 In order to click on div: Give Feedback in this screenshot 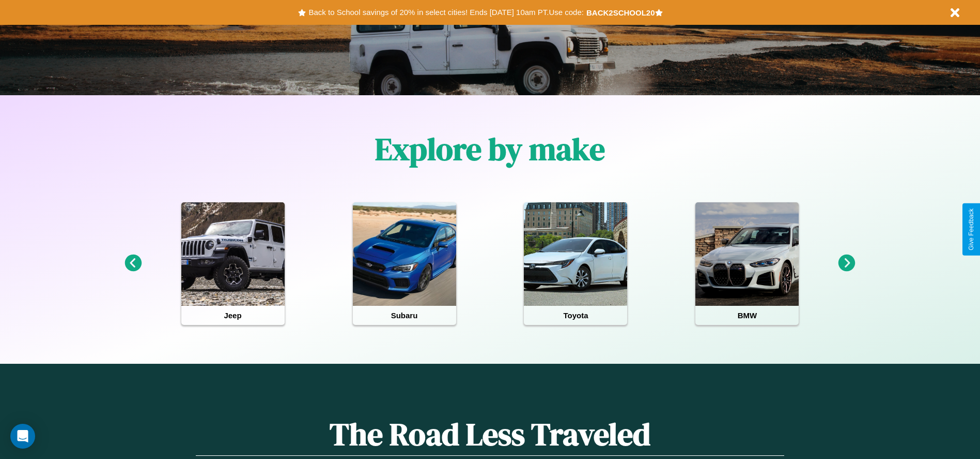, I will do `click(971, 229)`.